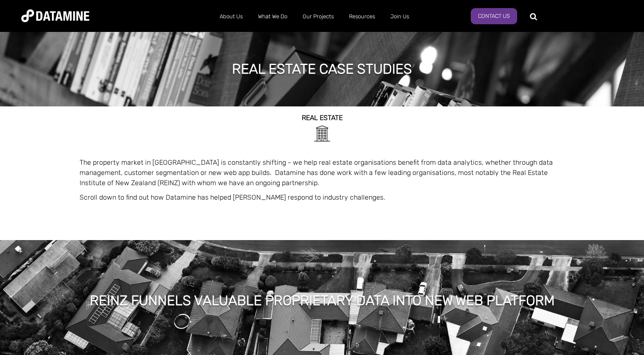 This screenshot has width=644, height=355. What do you see at coordinates (322, 133) in the screenshot?
I see `img: Apartment-1` at bounding box center [322, 133].